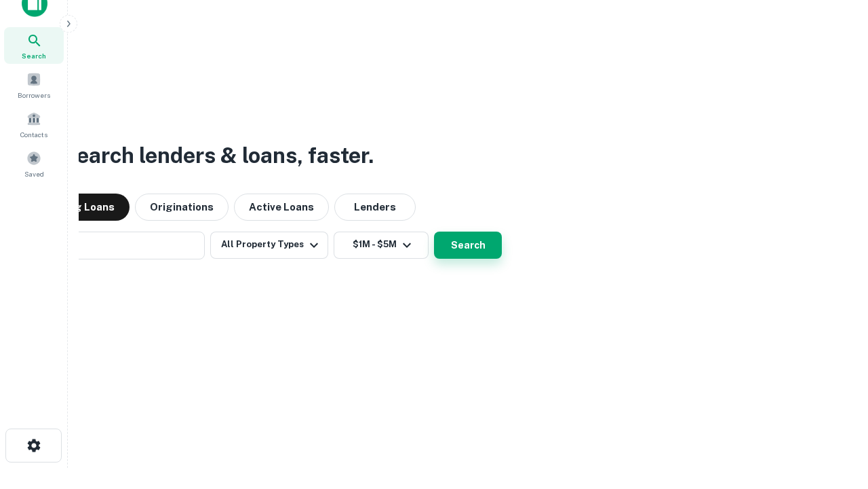 This screenshot has width=868, height=489. Describe the element at coordinates (182, 207) in the screenshot. I see `button: Originations` at that location.